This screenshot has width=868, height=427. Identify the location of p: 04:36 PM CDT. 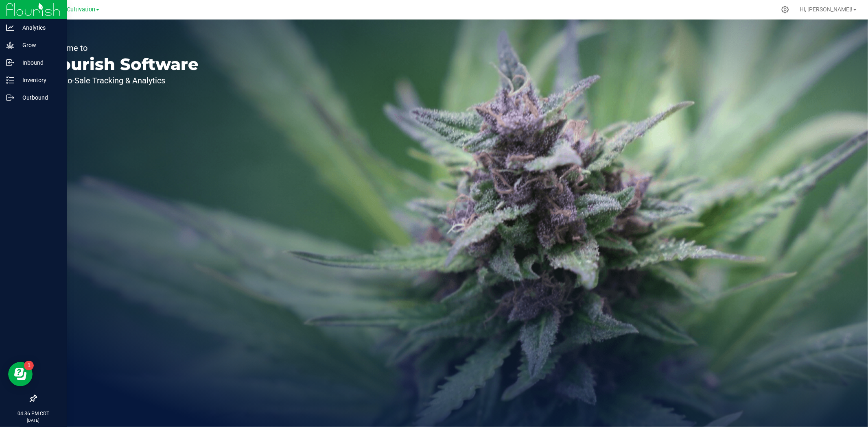
(34, 414).